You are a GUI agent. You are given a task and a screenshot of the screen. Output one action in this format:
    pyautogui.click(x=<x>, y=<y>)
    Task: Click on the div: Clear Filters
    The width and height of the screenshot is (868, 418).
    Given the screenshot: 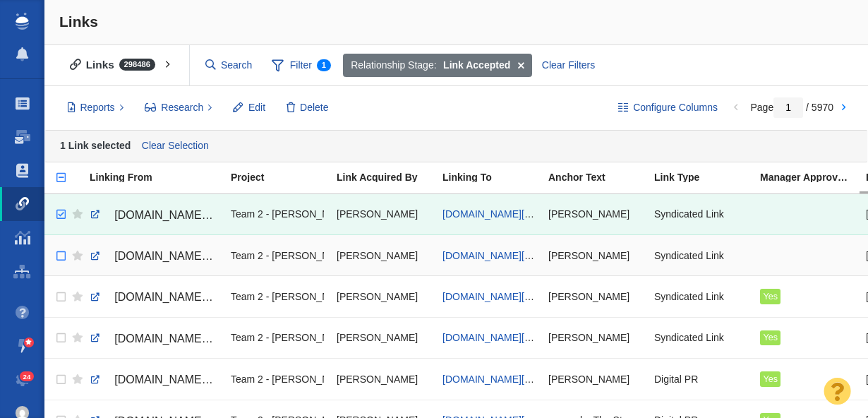 What is the action you would take?
    pyautogui.click(x=568, y=65)
    